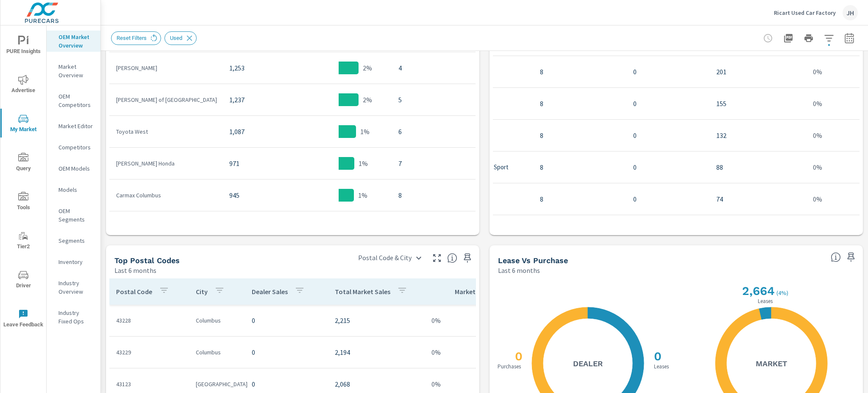 Image resolution: width=868 pixels, height=393 pixels. Describe the element at coordinates (851, 13) in the screenshot. I see `div: JH` at that location.